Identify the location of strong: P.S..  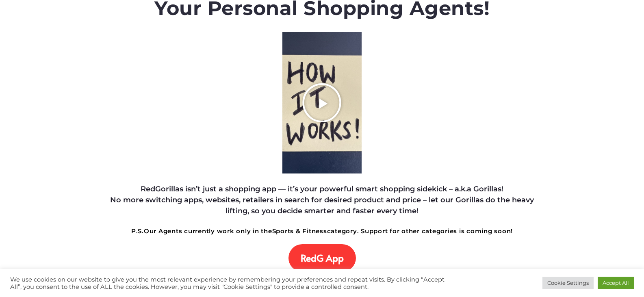
(137, 231).